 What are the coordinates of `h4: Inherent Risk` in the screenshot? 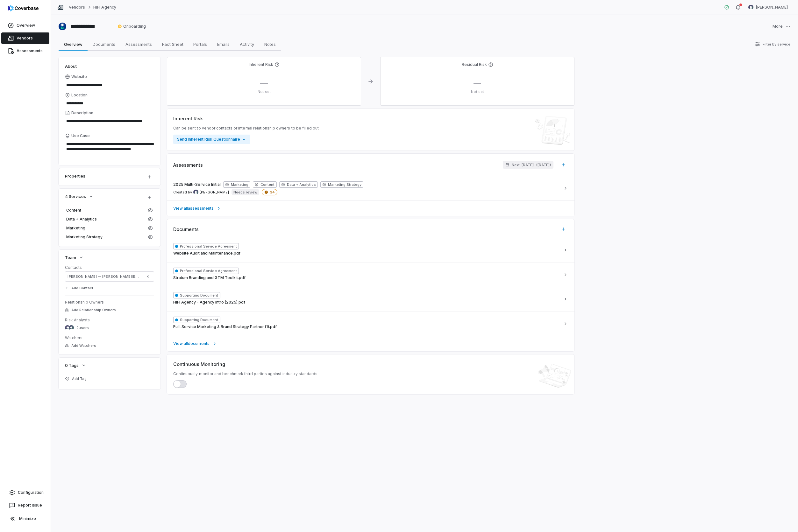 It's located at (261, 64).